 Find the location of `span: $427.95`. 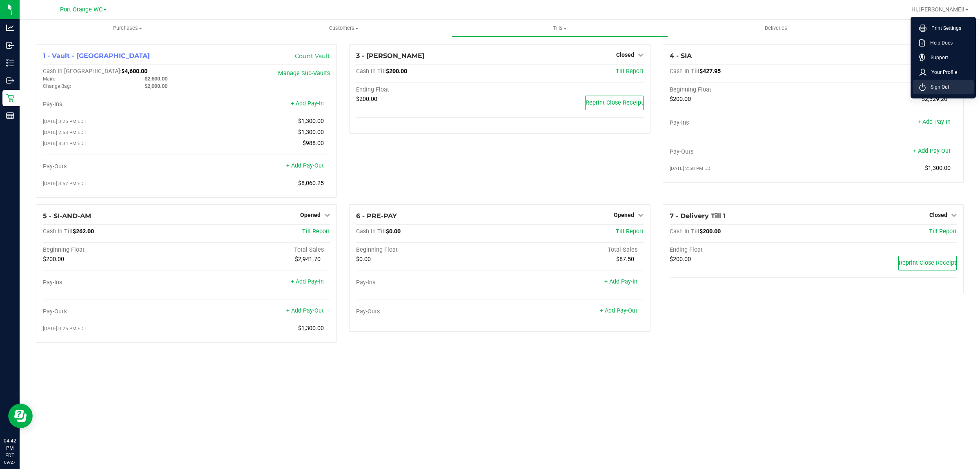

span: $427.95 is located at coordinates (710, 71).